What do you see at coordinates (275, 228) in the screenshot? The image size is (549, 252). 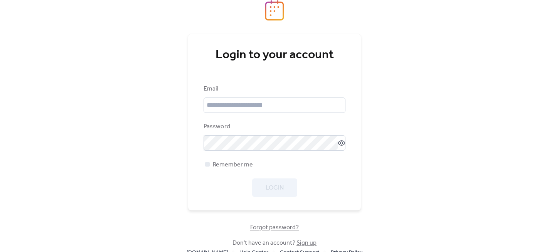 I see `a: Forgot password?` at bounding box center [275, 228].